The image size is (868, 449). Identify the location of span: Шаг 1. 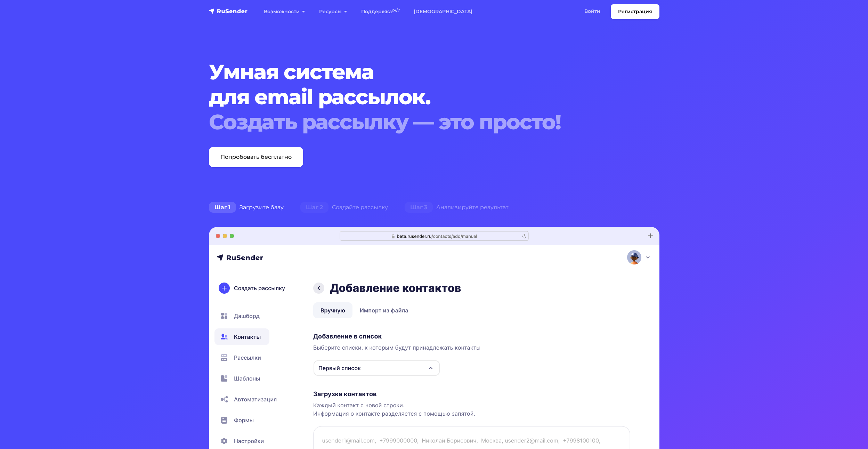
(223, 208).